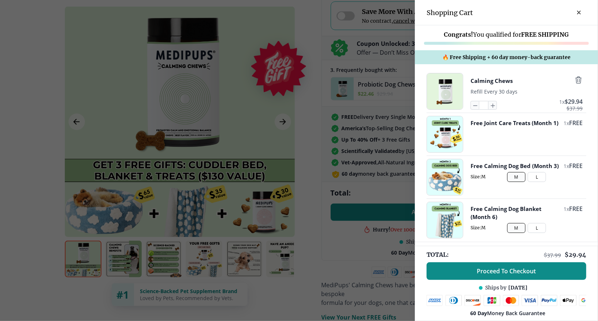  What do you see at coordinates (445, 91) in the screenshot?
I see `img: Calming Chews` at bounding box center [445, 91].